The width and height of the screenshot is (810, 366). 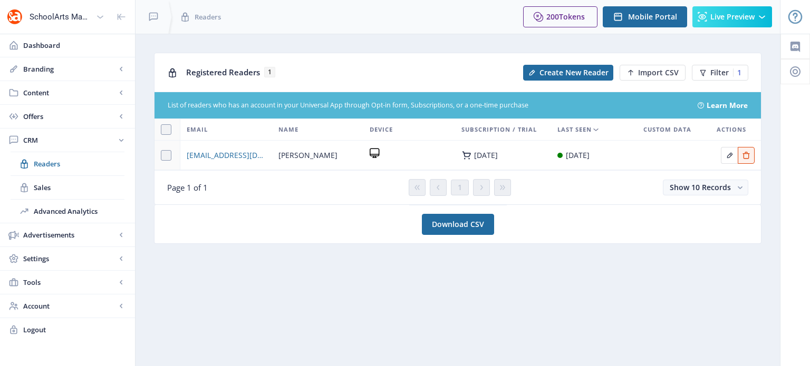 I want to click on span: Content, so click(x=70, y=93).